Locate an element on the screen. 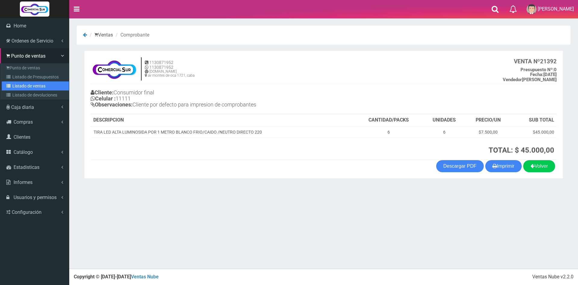 This screenshot has height=285, width=578. b: Cliente: is located at coordinates (102, 92).